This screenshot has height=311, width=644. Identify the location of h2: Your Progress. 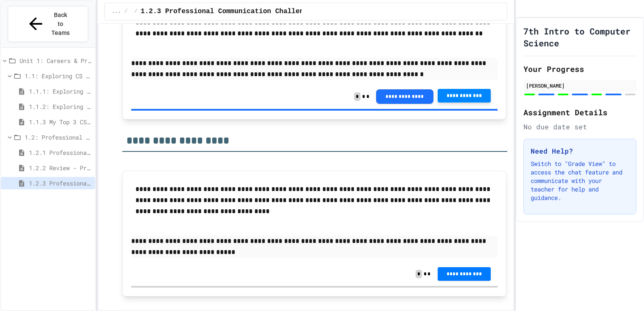
(580, 69).